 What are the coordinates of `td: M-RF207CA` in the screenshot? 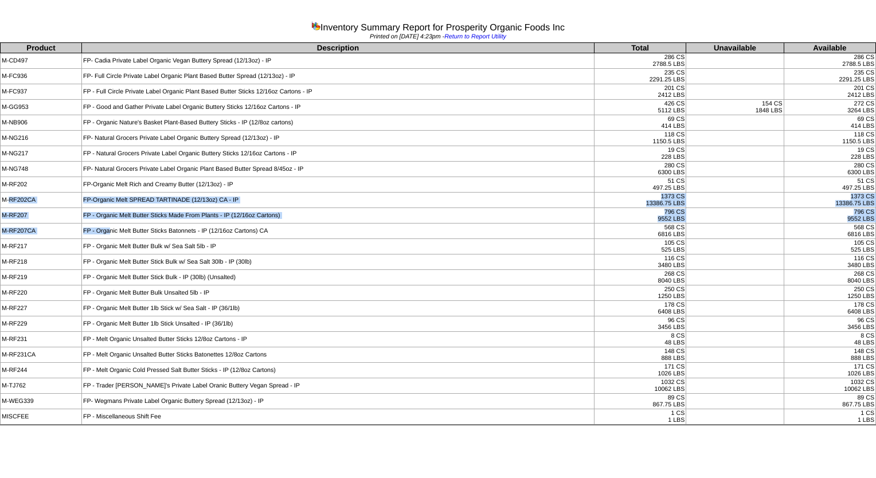 It's located at (41, 231).